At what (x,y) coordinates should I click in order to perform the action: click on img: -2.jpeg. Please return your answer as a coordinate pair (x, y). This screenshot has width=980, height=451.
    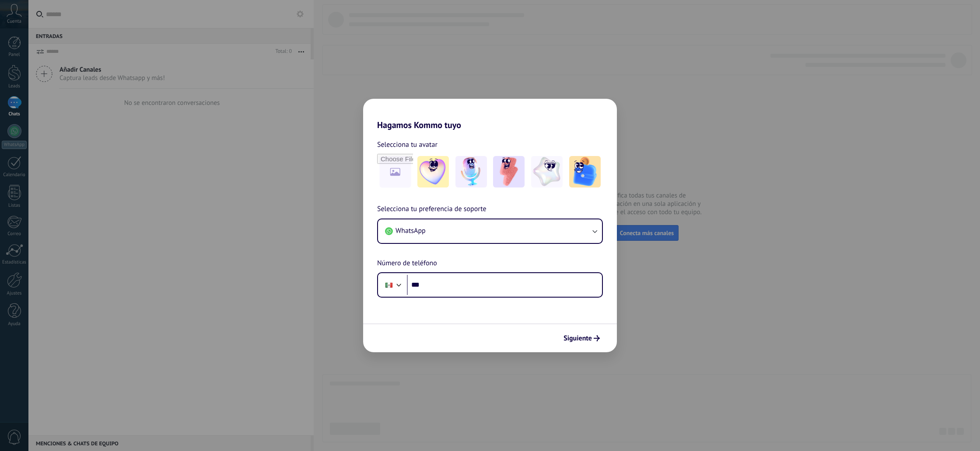
    Looking at the image, I should click on (471, 171).